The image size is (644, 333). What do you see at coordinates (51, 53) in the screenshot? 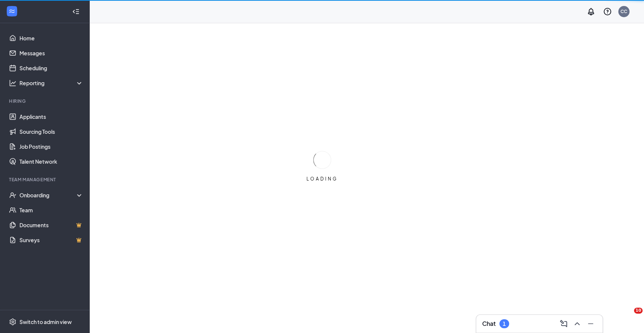
I see `a: Messages` at bounding box center [51, 53].